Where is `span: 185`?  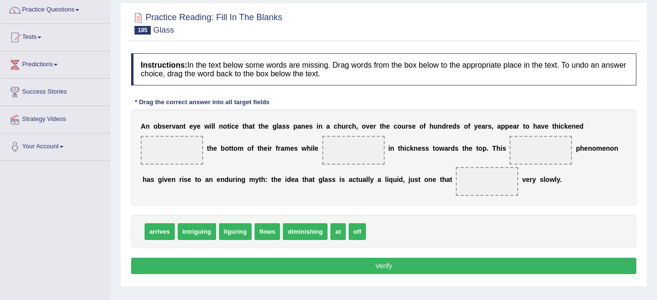
span: 185 is located at coordinates (143, 30).